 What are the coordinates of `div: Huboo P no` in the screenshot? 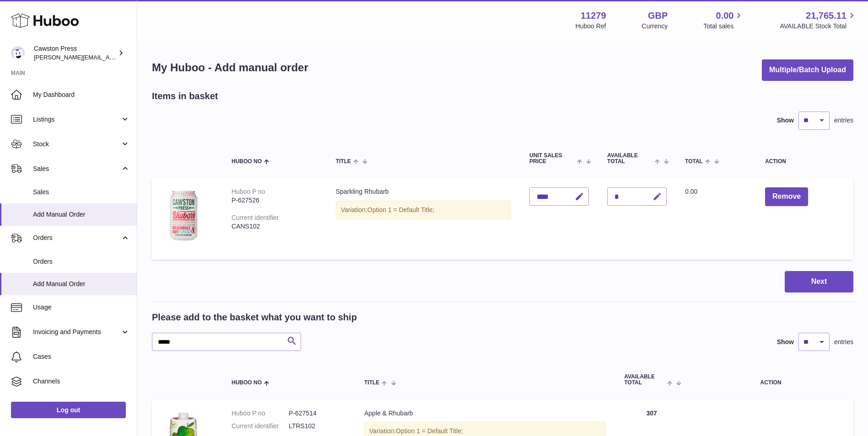 It's located at (248, 192).